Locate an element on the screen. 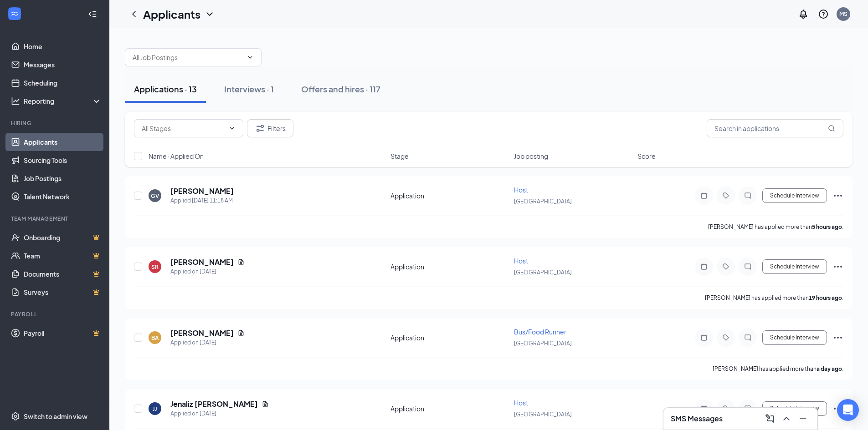 The image size is (868, 430). b: a day ago is located at coordinates (829, 369).